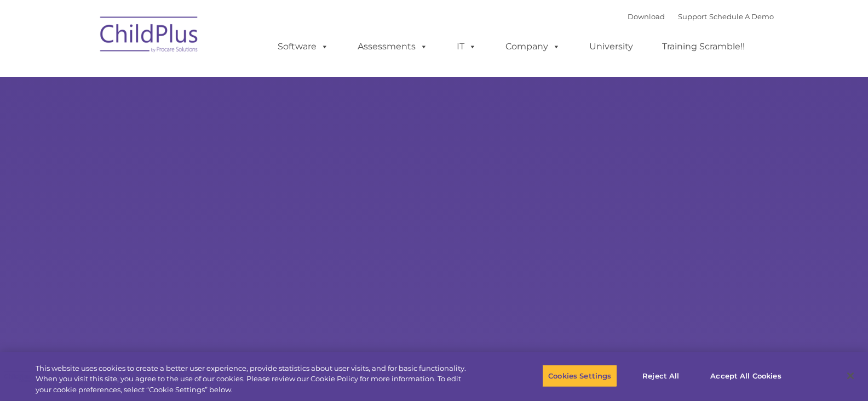  What do you see at coordinates (646, 16) in the screenshot?
I see `a: Download` at bounding box center [646, 16].